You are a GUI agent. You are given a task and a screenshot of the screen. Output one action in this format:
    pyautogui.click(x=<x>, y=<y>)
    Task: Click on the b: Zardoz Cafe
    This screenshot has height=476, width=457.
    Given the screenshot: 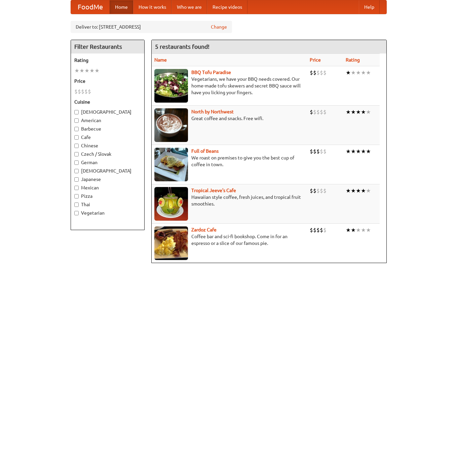 What is the action you would take?
    pyautogui.click(x=204, y=230)
    